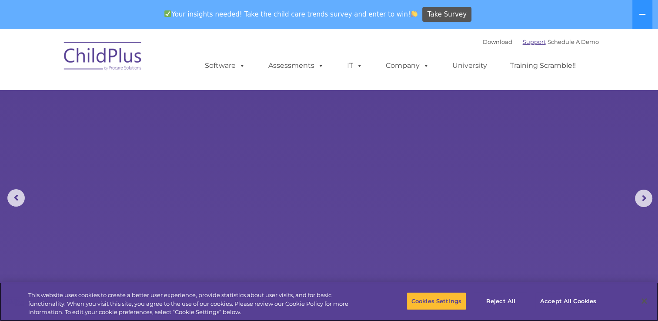  Describe the element at coordinates (225, 66) in the screenshot. I see `a: Software` at that location.